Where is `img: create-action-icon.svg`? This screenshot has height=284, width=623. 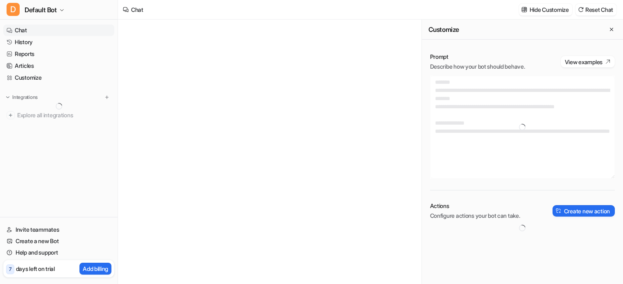 img: create-action-icon.svg is located at coordinates (558, 211).